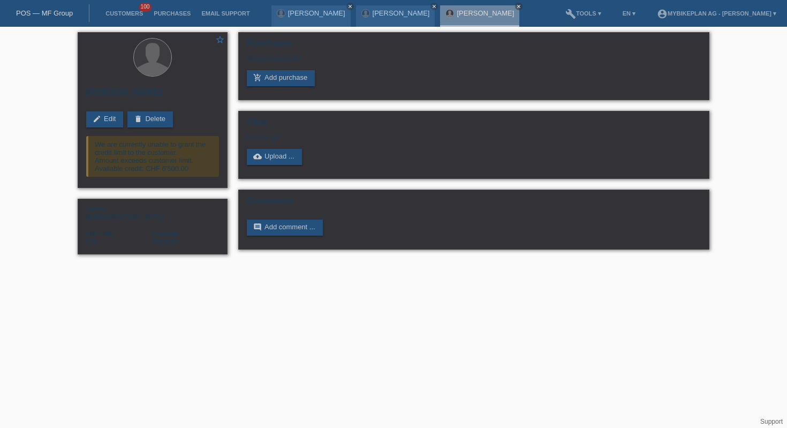  Describe the element at coordinates (146, 7) in the screenshot. I see `span: 100` at that location.